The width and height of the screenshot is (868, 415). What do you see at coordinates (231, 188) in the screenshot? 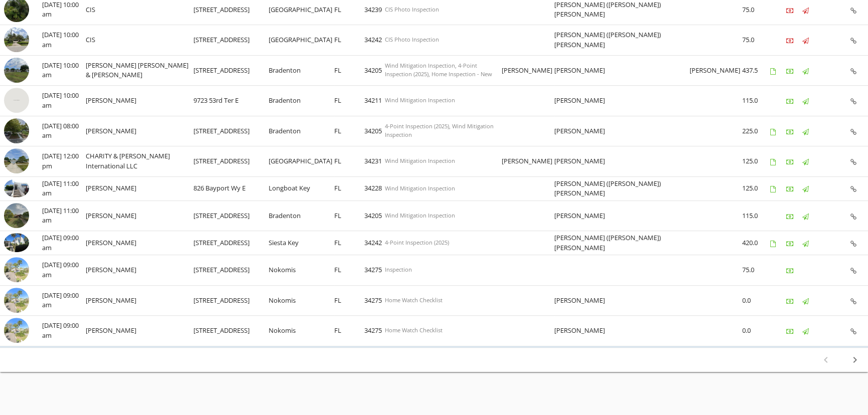
I see `td: 826 Bayport Wy E` at bounding box center [231, 188].